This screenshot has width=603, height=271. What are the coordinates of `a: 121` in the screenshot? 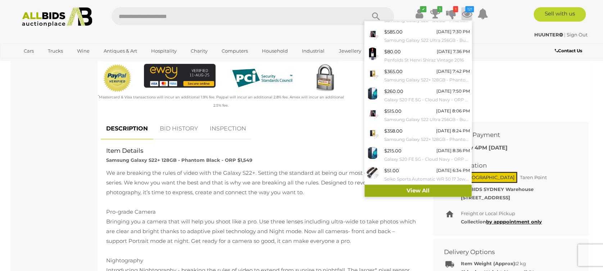 It's located at (467, 14).